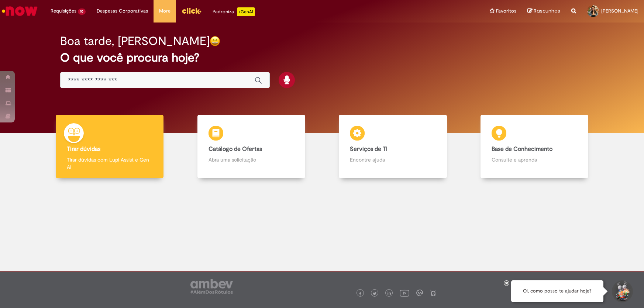  What do you see at coordinates (389, 293) in the screenshot?
I see `img: logo_footer_linkedin.png` at bounding box center [389, 293].